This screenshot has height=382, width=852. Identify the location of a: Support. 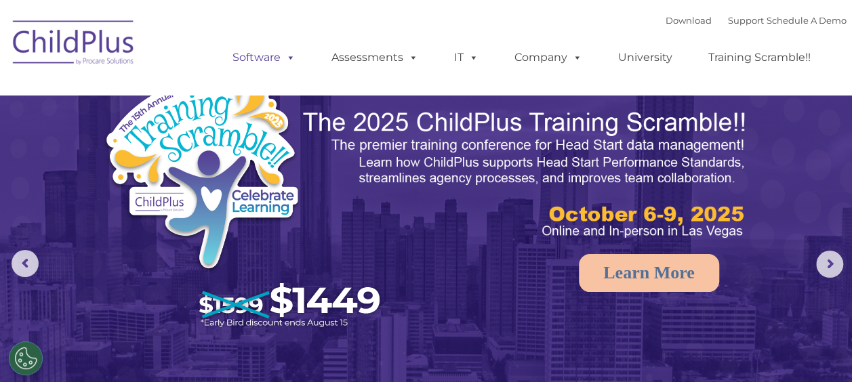
(746, 20).